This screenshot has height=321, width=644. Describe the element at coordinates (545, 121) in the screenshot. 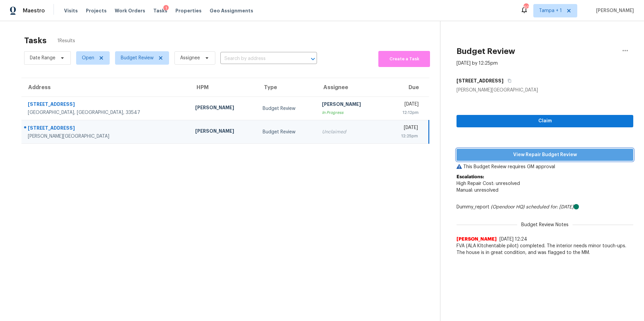

I see `button: Claim` at that location.